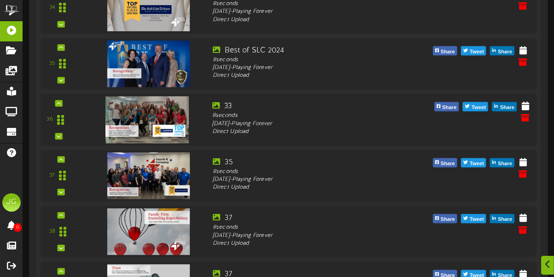 The image size is (554, 277). What do you see at coordinates (27, 134) in the screenshot?
I see `div: T` at bounding box center [27, 134].